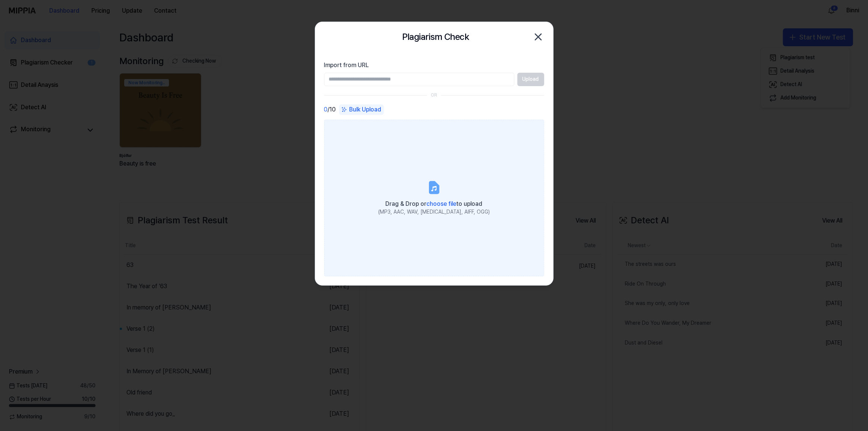  Describe the element at coordinates (330, 110) in the screenshot. I see `div: / 10` at that location.